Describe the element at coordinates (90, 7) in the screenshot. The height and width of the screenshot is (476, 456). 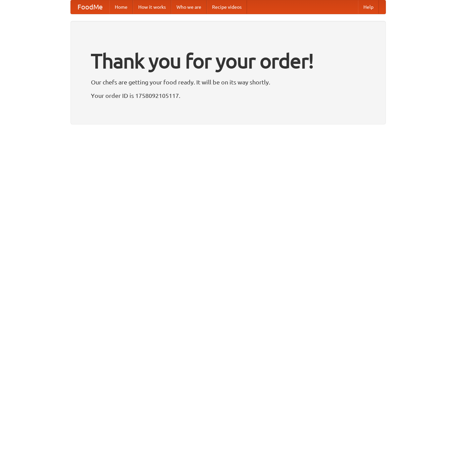
I see `a: FoodMe` at that location.